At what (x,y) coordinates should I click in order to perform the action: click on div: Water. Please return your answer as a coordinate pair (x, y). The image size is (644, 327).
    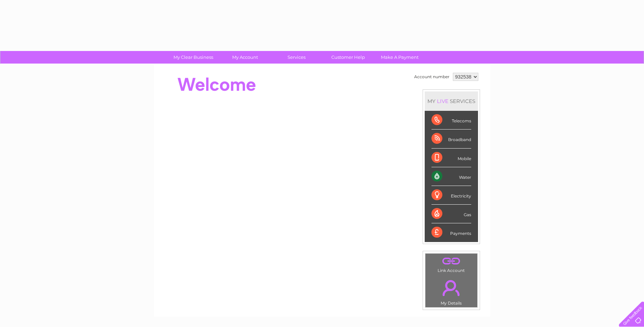
    Looking at the image, I should click on (451, 176).